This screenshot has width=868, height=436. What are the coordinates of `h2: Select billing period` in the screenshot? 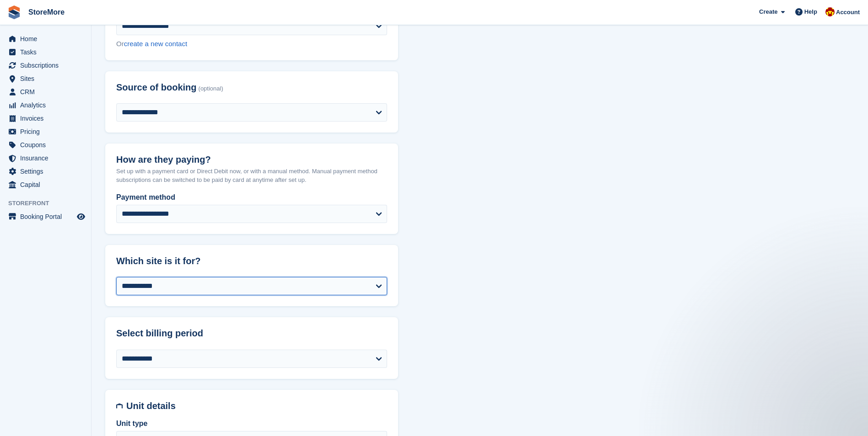 It's located at (252, 334).